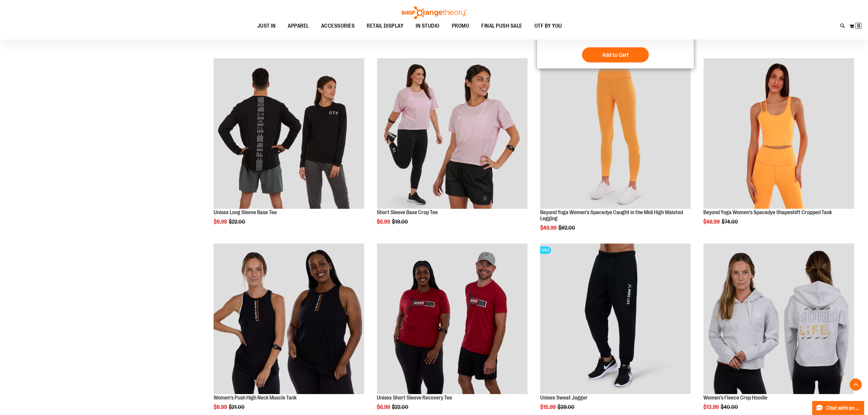 The image size is (868, 415). Describe the element at coordinates (385, 26) in the screenshot. I see `span: RETAIL DISPLAY` at that location.